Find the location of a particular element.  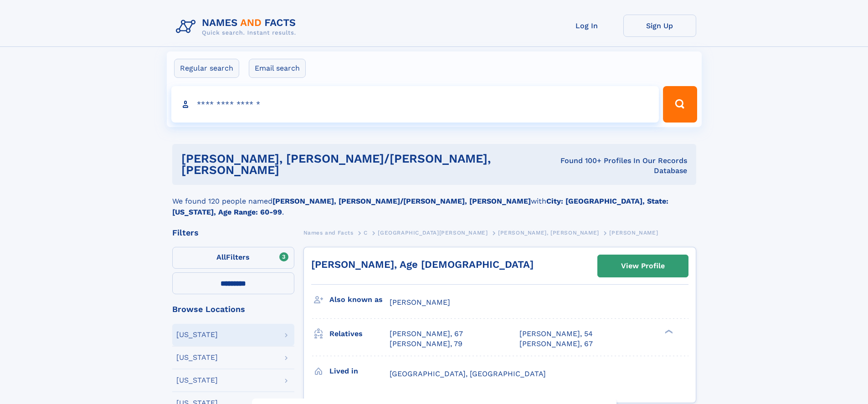

div: We found 120 people named with . is located at coordinates (434, 202).